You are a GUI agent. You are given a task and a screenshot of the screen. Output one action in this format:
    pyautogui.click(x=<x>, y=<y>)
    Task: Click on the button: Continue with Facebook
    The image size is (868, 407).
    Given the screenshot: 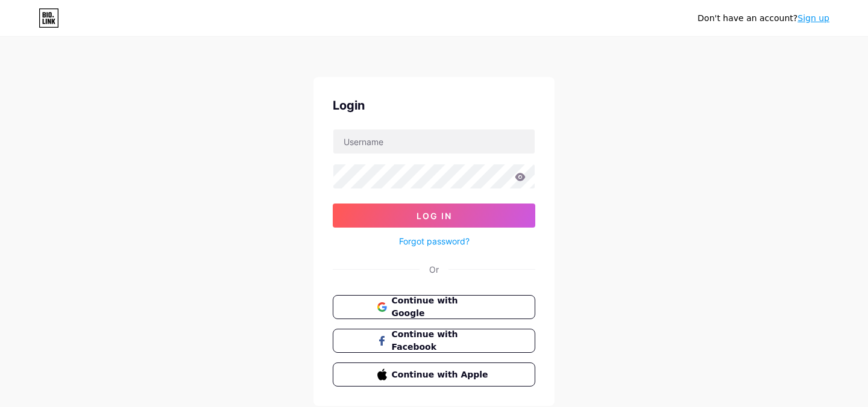 What is the action you would take?
    pyautogui.click(x=434, y=341)
    